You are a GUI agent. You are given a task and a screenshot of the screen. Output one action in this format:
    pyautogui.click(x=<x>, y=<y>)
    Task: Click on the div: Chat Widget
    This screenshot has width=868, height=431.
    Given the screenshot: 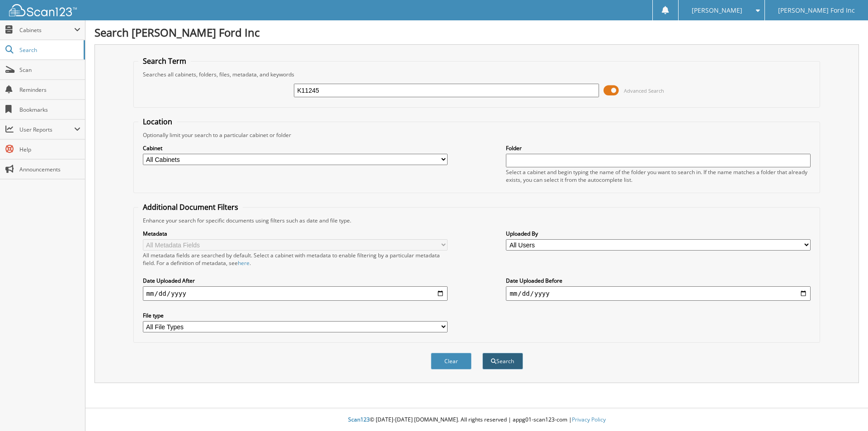 What is the action you would take?
    pyautogui.click(x=845, y=409)
    